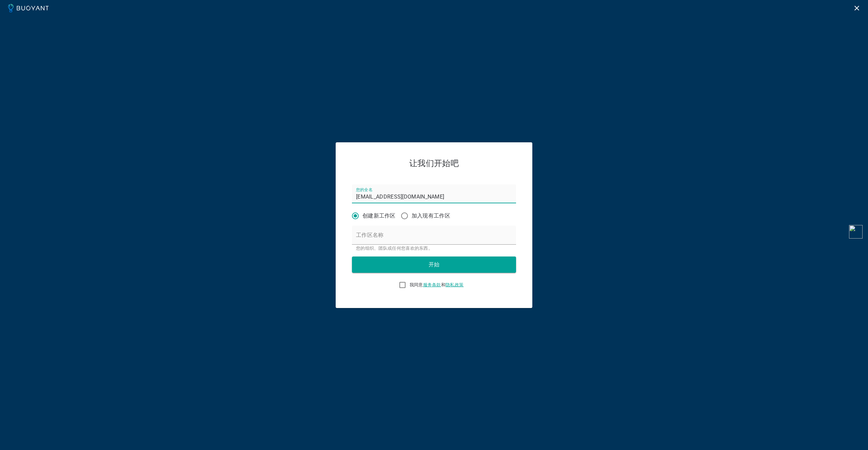 The image size is (868, 450). What do you see at coordinates (432, 284) in the screenshot?
I see `font: 服务条款` at bounding box center [432, 284].